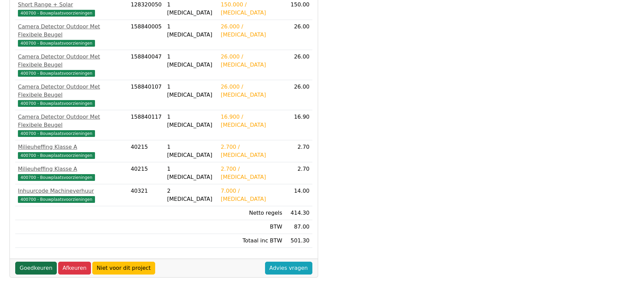 Image resolution: width=644 pixels, height=308 pixels. What do you see at coordinates (146, 125) in the screenshot?
I see `td: 158840117` at bounding box center [146, 125].